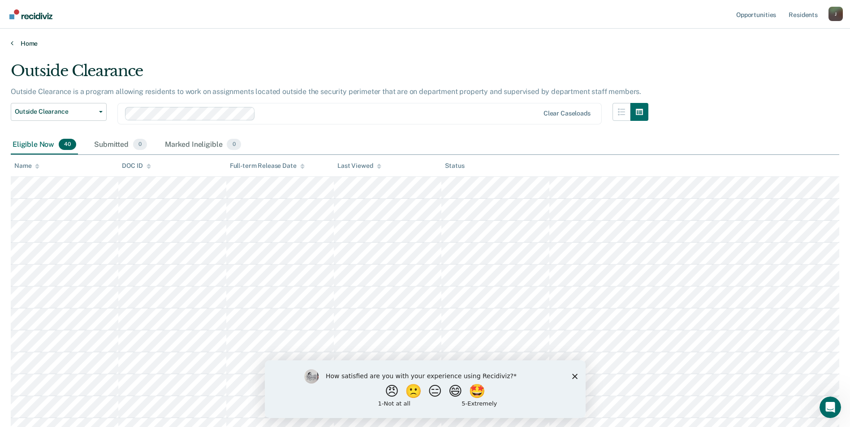  Describe the element at coordinates (329, 74) in the screenshot. I see `div: Outside Clearance` at that location.